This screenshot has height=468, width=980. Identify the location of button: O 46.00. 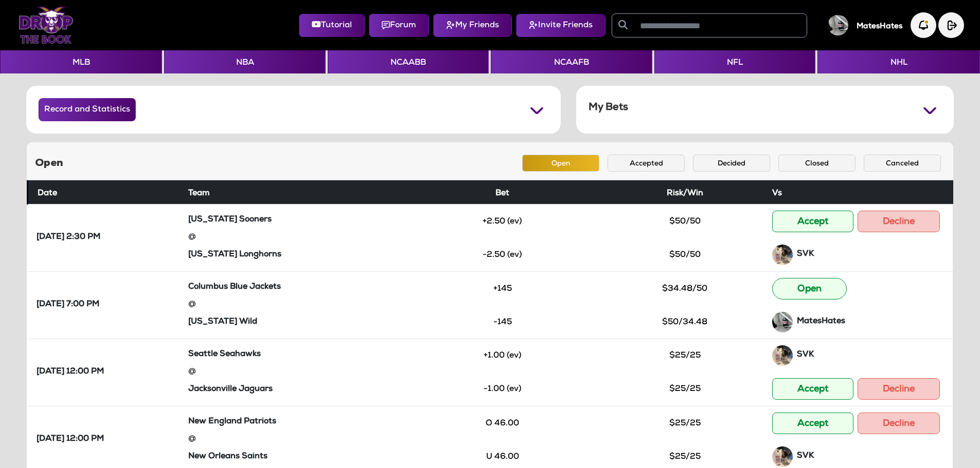
(502, 424).